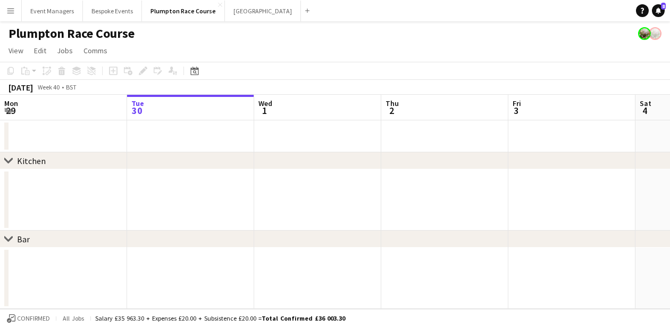 The image size is (670, 327). What do you see at coordinates (71, 34) in the screenshot?
I see `h1: Plumpton Race Course` at bounding box center [71, 34].